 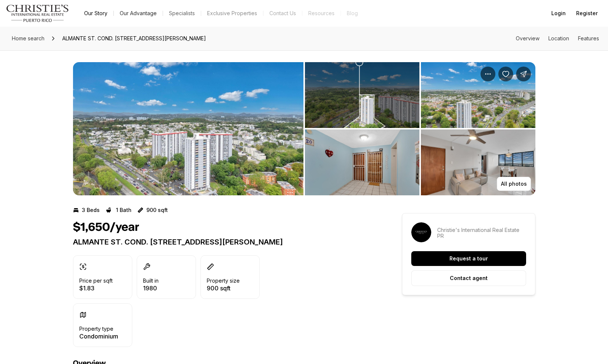 I want to click on p: 3 Beds, so click(x=90, y=210).